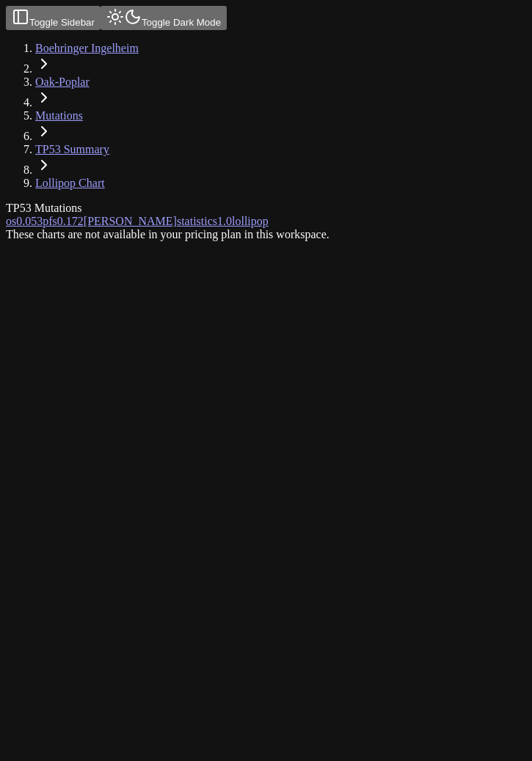  I want to click on a: Boehringer Ingelheim, so click(86, 48).